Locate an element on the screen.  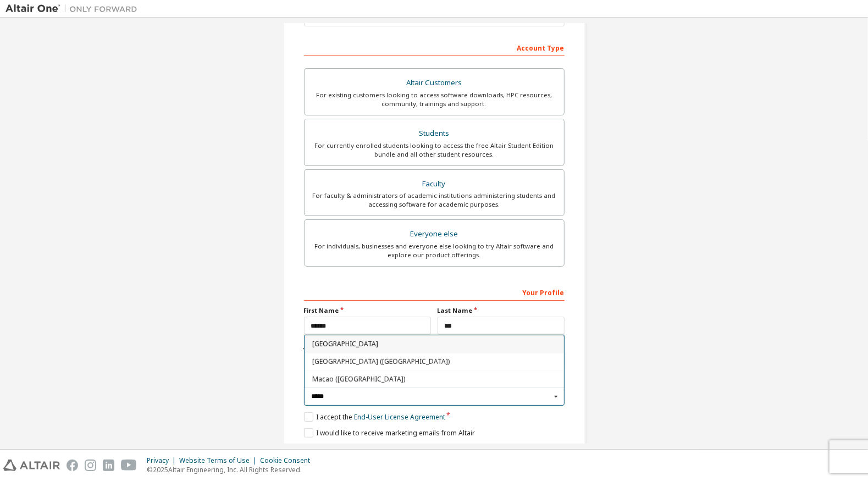
div: Faculty is located at coordinates (434, 185).